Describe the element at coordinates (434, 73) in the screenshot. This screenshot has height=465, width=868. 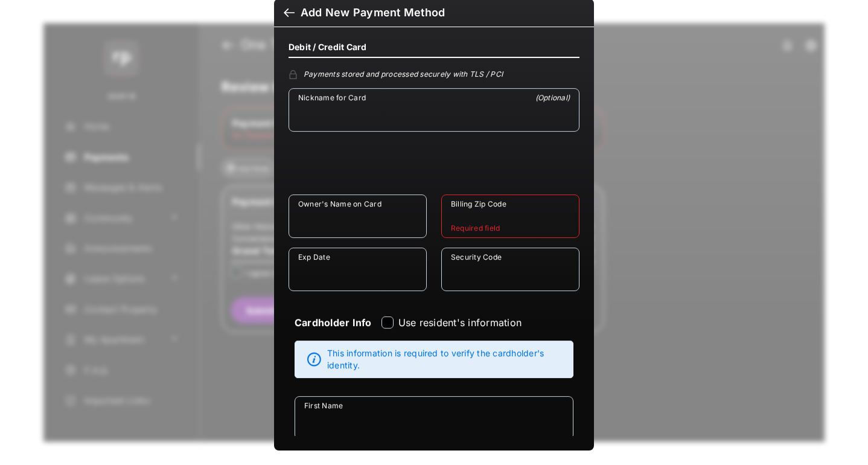
I see `div: Payments stored and processed securely with TLS / PCI` at that location.